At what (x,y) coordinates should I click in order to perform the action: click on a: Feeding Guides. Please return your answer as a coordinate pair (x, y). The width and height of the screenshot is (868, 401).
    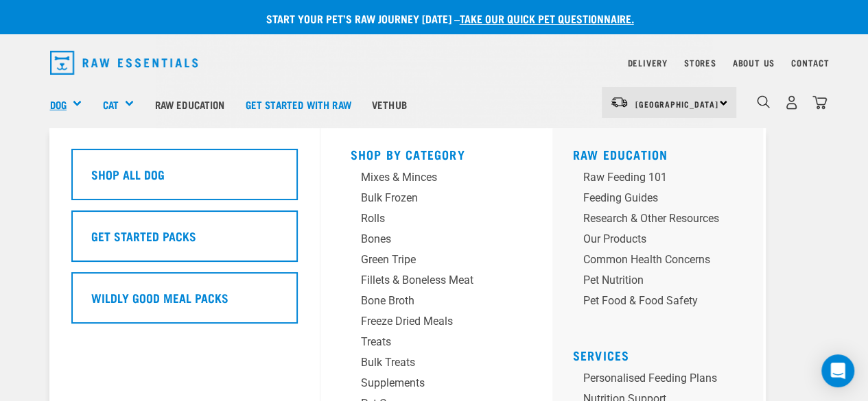
    Looking at the image, I should click on (662, 200).